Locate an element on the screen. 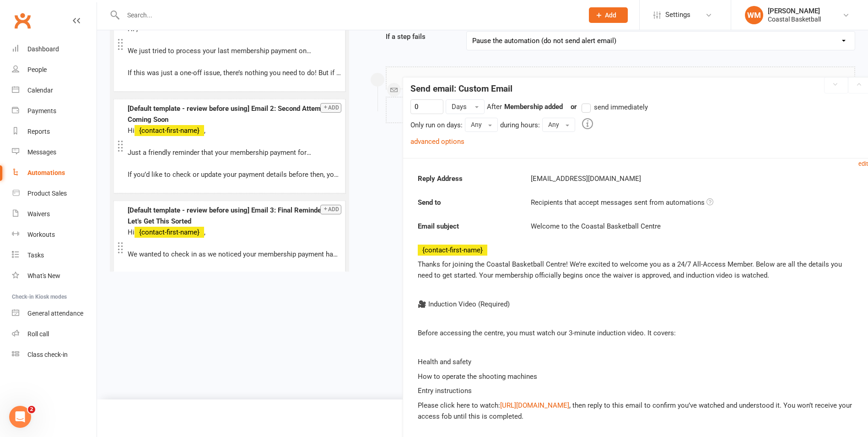 The width and height of the screenshot is (868, 437). p: Thanks for joining the Coastal Basketball Centre! We’re excited to welcome you as a 24/7 All-Acce... is located at coordinates (637, 269).